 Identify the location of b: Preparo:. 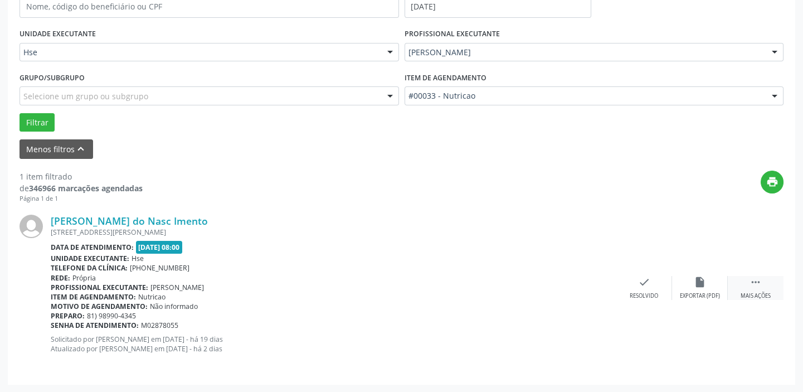
(67, 316).